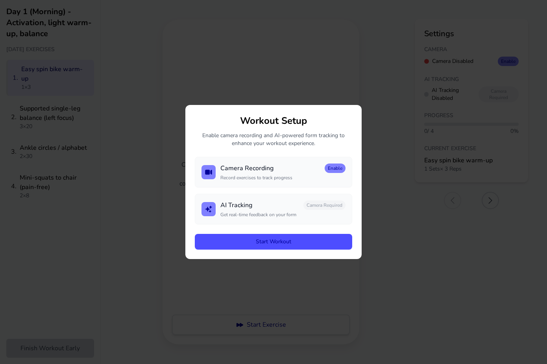 This screenshot has width=547, height=364. What do you see at coordinates (236, 205) in the screenshot?
I see `h3: AI Tracking` at bounding box center [236, 205].